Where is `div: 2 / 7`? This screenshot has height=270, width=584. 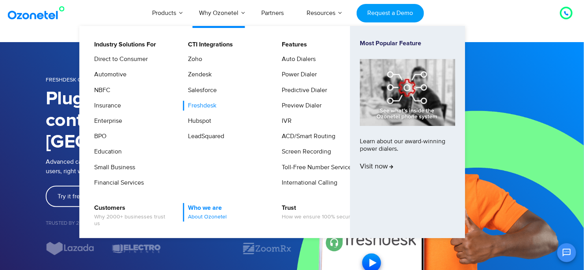
div: 2 / 7 is located at coordinates (267, 249).